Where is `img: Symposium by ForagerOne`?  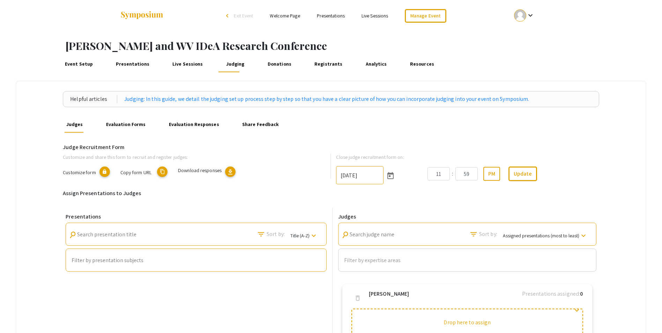 img: Symposium by ForagerOne is located at coordinates (142, 15).